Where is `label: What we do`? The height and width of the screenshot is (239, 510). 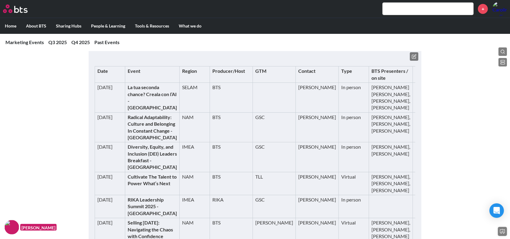
label: What we do is located at coordinates (190, 26).